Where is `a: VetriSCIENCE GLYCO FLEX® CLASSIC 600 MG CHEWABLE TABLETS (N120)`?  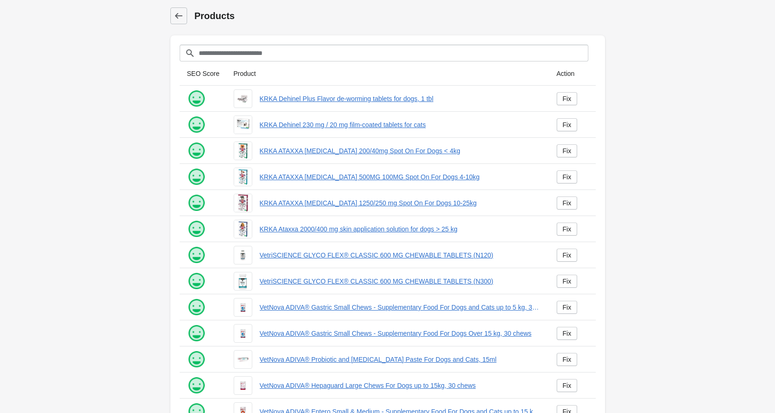 a: VetriSCIENCE GLYCO FLEX® CLASSIC 600 MG CHEWABLE TABLETS (N120) is located at coordinates (401, 255).